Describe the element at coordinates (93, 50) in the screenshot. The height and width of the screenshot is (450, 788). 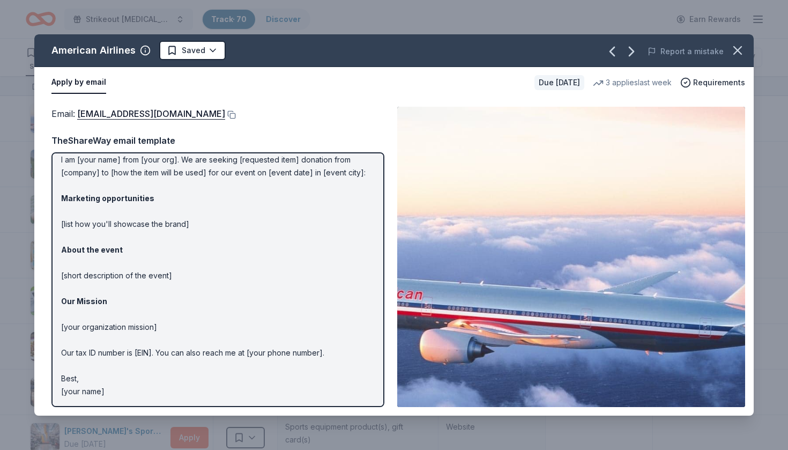
I see `div: American Airlines` at that location.